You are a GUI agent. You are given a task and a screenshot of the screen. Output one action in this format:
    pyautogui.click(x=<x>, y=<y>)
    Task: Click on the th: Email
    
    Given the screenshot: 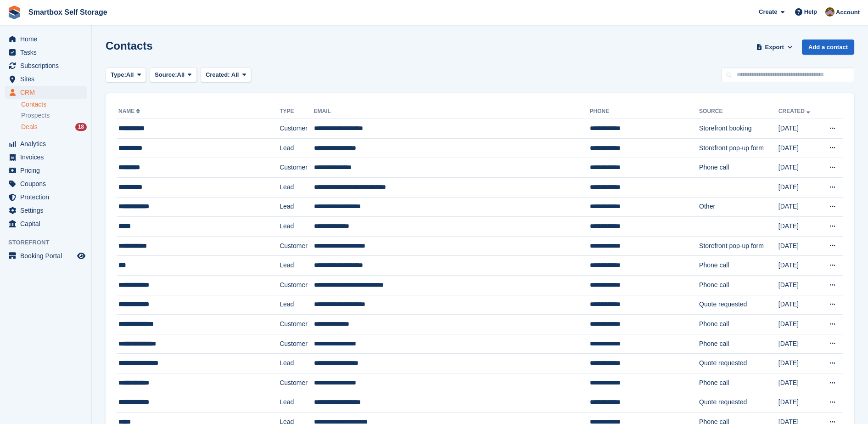 What is the action you would take?
    pyautogui.click(x=451, y=111)
    